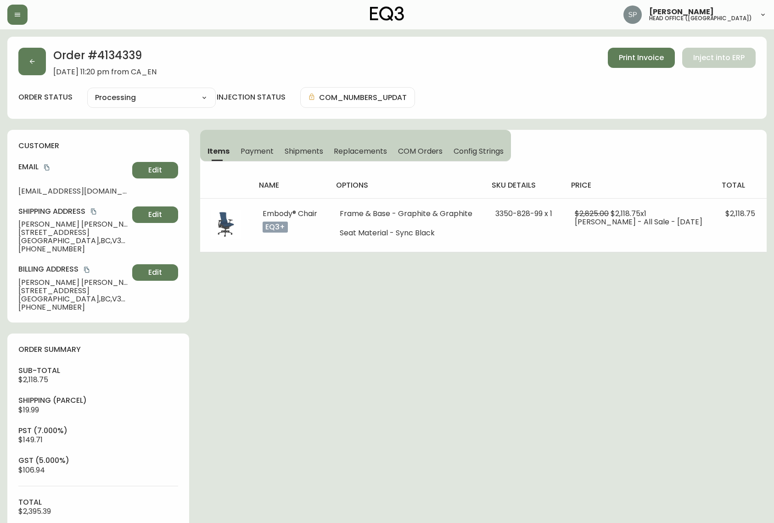  What do you see at coordinates (257, 151) in the screenshot?
I see `span: Payment` at bounding box center [257, 151].